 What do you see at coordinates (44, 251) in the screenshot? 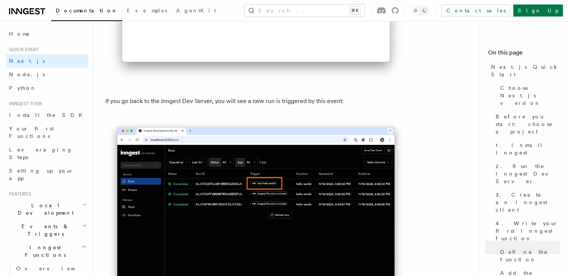
I see `span: Inngest Functions` at bounding box center [44, 251].